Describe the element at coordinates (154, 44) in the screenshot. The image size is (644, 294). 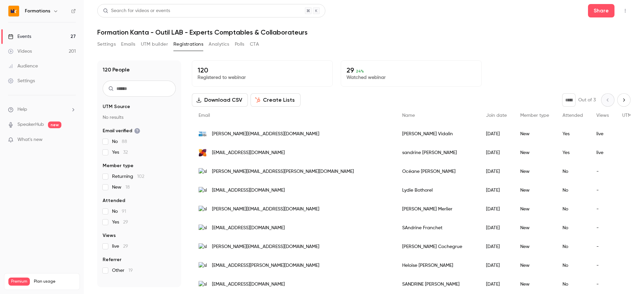
I see `button: UTM builder` at that location.